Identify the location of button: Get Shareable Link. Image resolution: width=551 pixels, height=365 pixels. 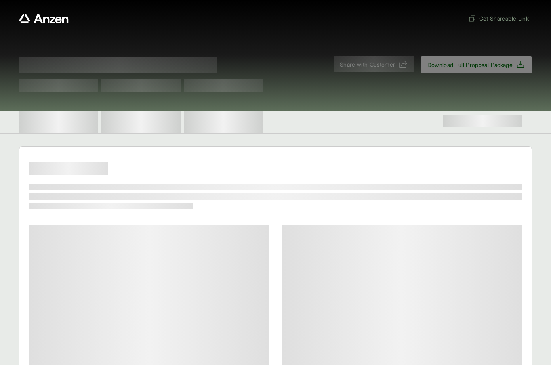
(498, 18).